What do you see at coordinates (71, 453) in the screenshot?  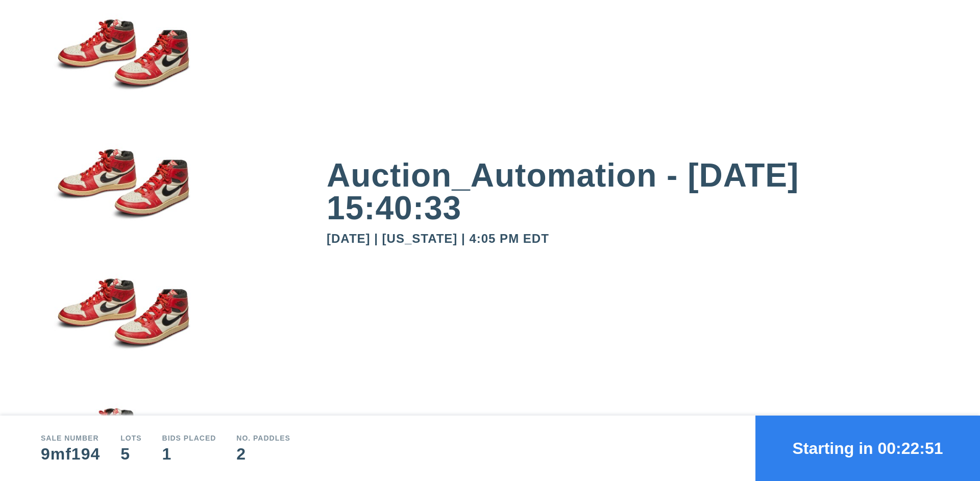 I see `div: 9mf194` at bounding box center [71, 453].